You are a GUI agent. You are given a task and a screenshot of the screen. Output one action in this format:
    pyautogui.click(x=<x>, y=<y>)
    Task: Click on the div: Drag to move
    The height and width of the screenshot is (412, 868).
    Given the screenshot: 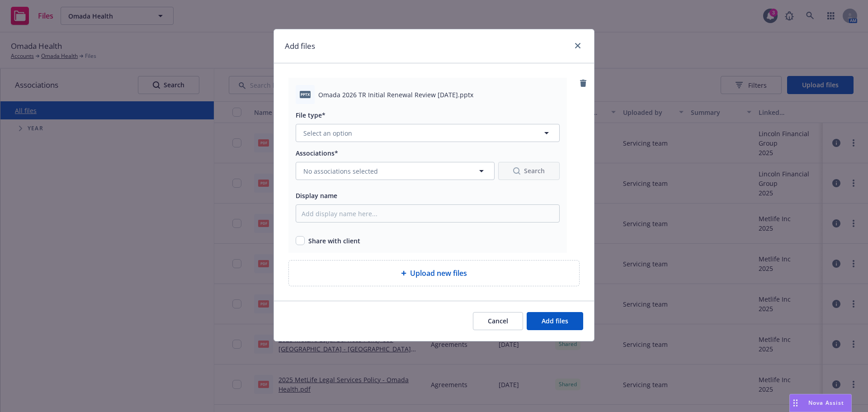 What is the action you would take?
    pyautogui.click(x=795, y=403)
    